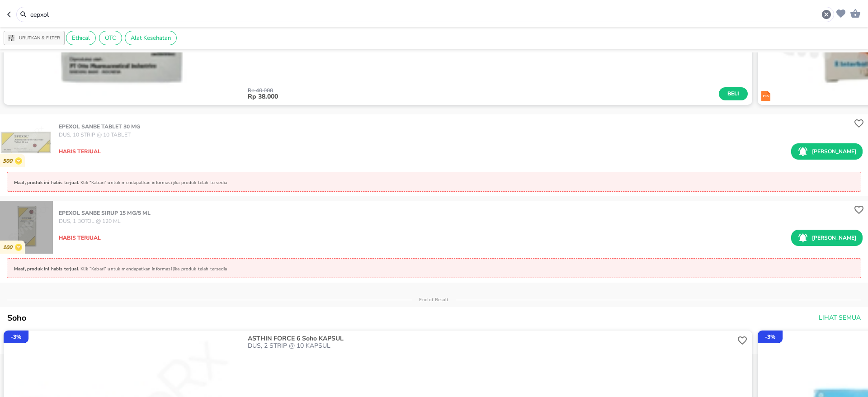  I want to click on p: EPEXOL Sanbe TABLET 30 MG, so click(99, 126).